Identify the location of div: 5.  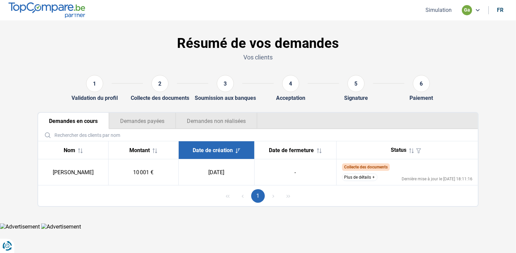
(356, 84).